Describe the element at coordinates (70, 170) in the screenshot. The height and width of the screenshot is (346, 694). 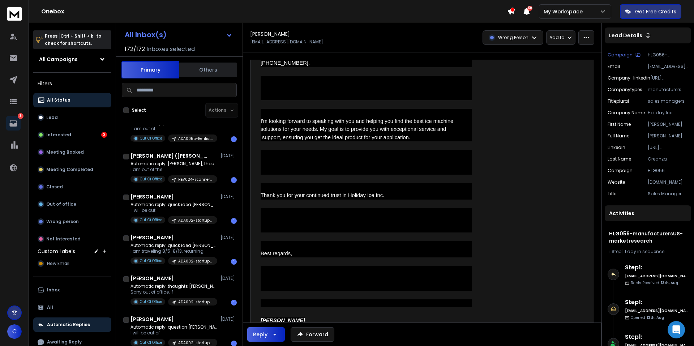
I see `p: Meeting Completed` at that location.